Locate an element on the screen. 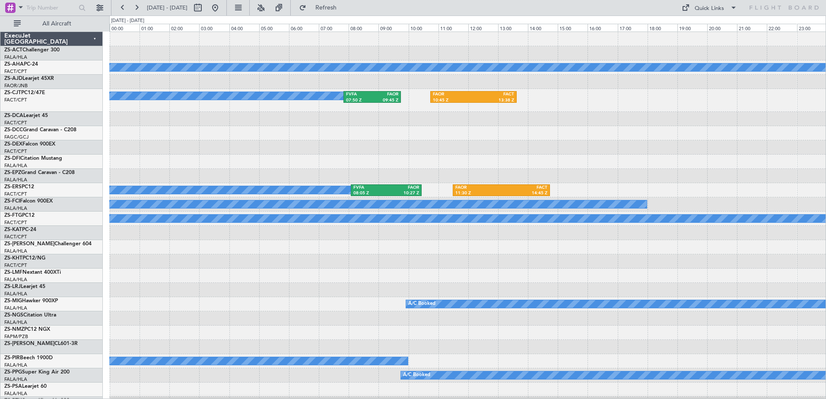 The height and width of the screenshot is (399, 826). div: 10:27 Z is located at coordinates (403, 194).